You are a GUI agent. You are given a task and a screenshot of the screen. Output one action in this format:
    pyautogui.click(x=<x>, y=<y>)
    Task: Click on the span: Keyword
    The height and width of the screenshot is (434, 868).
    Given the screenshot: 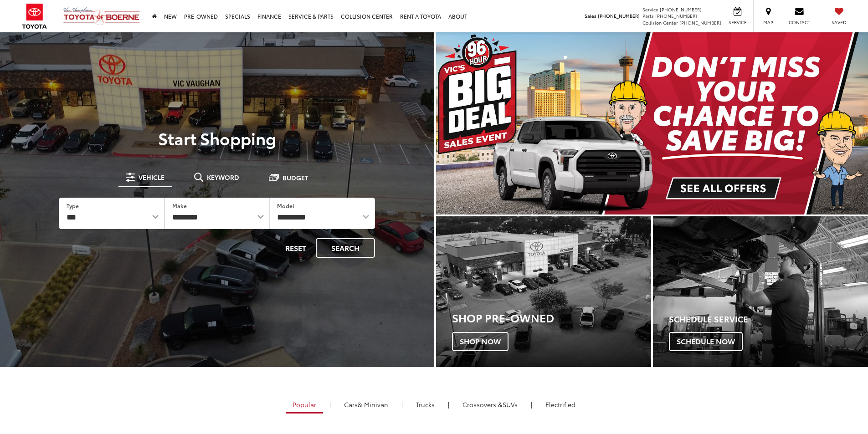 What is the action you would take?
    pyautogui.click(x=222, y=177)
    